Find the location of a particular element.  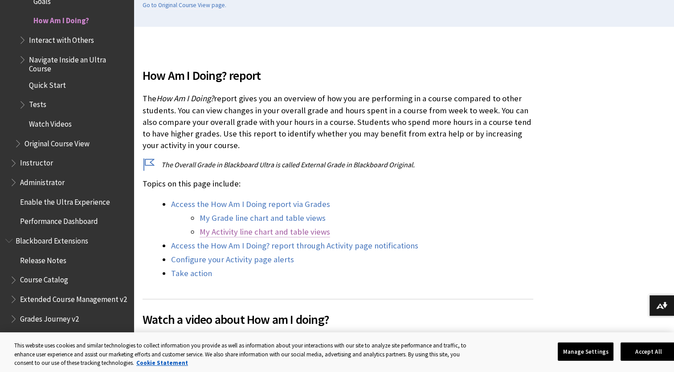

div: This website uses cookies and similar technologies to collect information you provide as well as ... is located at coordinates (243, 354).